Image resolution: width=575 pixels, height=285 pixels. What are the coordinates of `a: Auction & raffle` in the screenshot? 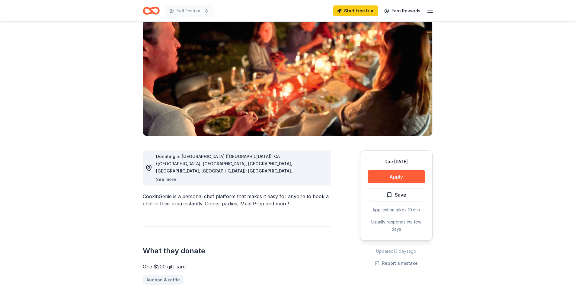 It's located at (163, 280).